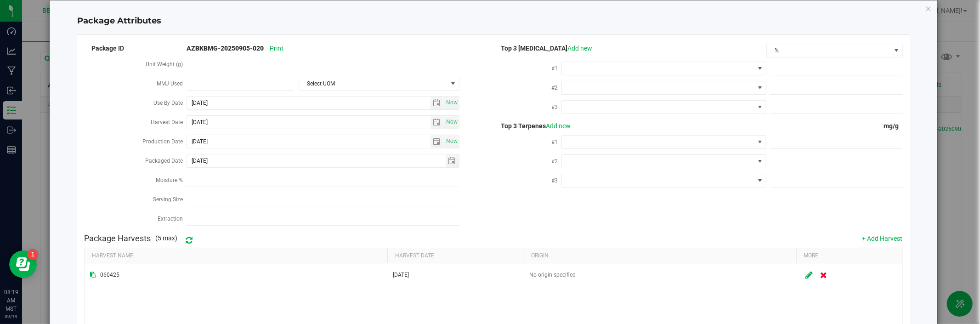 The image size is (980, 324). I want to click on span: 1, so click(6, 5).